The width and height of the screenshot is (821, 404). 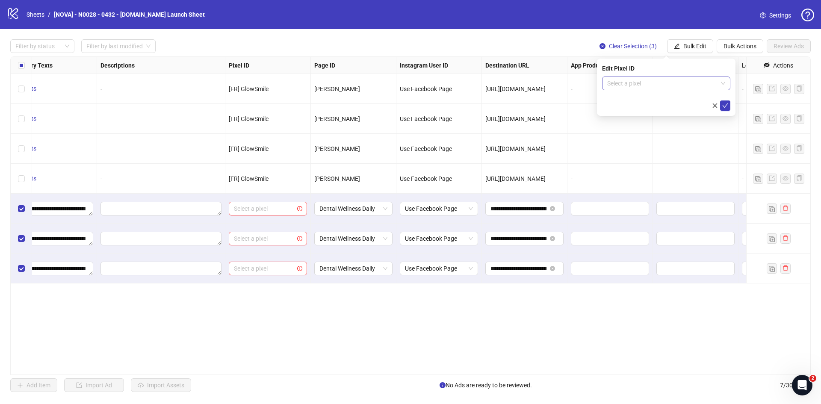 I want to click on span: Settings, so click(x=780, y=15).